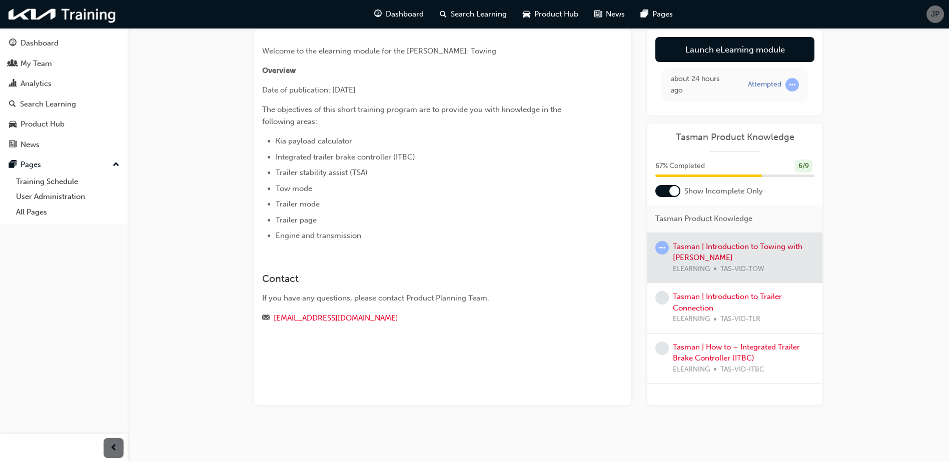 The height and width of the screenshot is (462, 949). What do you see at coordinates (64, 94) in the screenshot?
I see `button: DashboardMy TeamAnalyticsSearch LearningProduct HubNews` at bounding box center [64, 94].